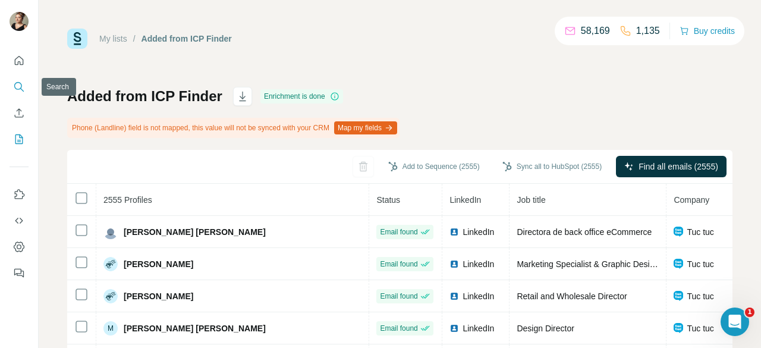 The width and height of the screenshot is (761, 348). What do you see at coordinates (678, 166) in the screenshot?
I see `span: Find all emails (2555)` at bounding box center [678, 166].